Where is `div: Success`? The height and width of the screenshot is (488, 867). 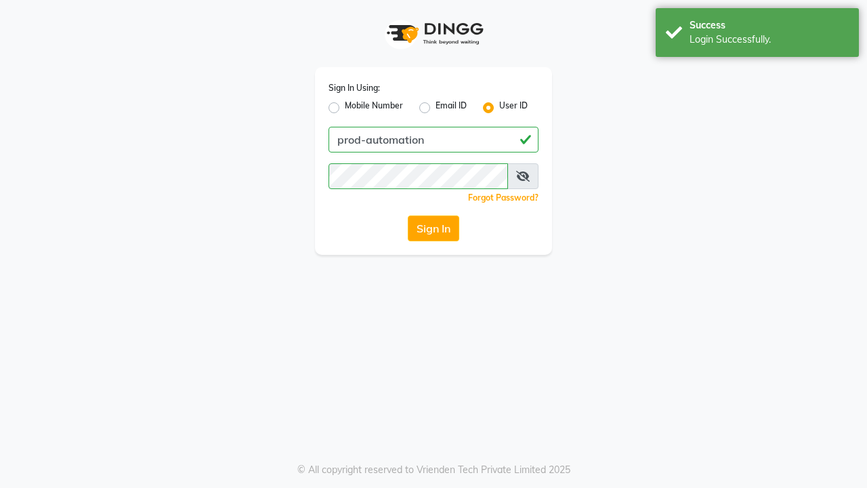 div: Success is located at coordinates (769, 25).